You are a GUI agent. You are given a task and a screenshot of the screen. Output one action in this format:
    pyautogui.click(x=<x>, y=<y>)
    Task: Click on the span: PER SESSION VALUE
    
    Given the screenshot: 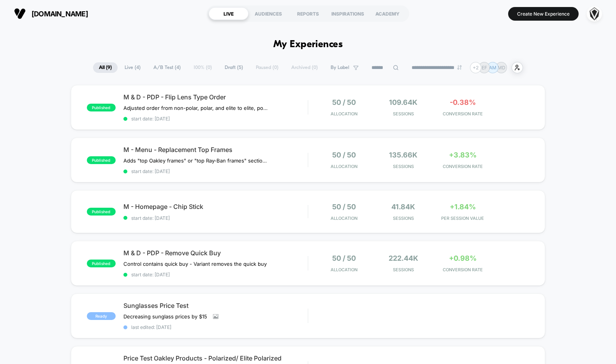 What is the action you would take?
    pyautogui.click(x=463, y=218)
    